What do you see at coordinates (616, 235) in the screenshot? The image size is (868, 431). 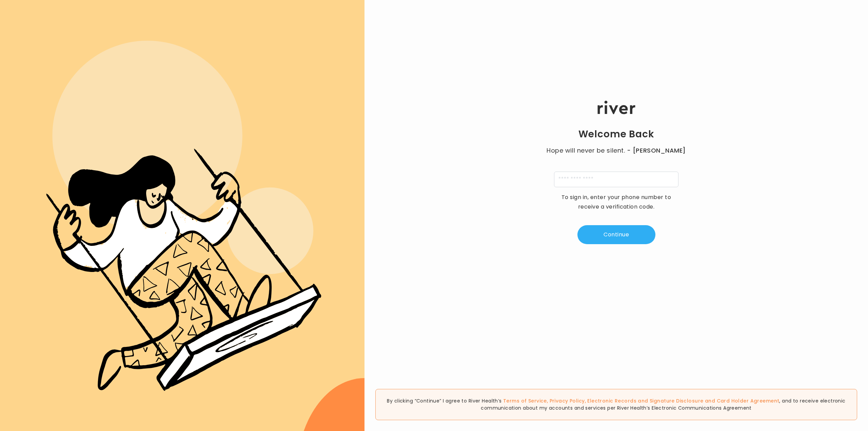 I see `button: Continue` at bounding box center [616, 235].